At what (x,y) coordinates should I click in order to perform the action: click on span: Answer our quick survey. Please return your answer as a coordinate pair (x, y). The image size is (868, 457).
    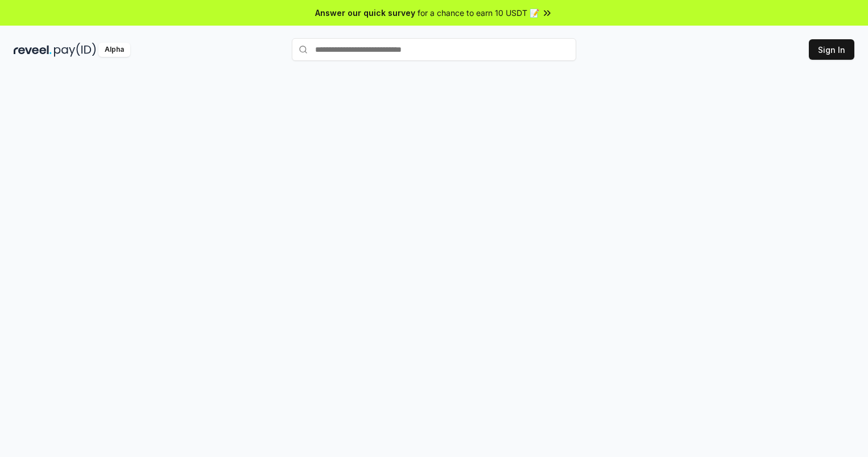
    Looking at the image, I should click on (365, 12).